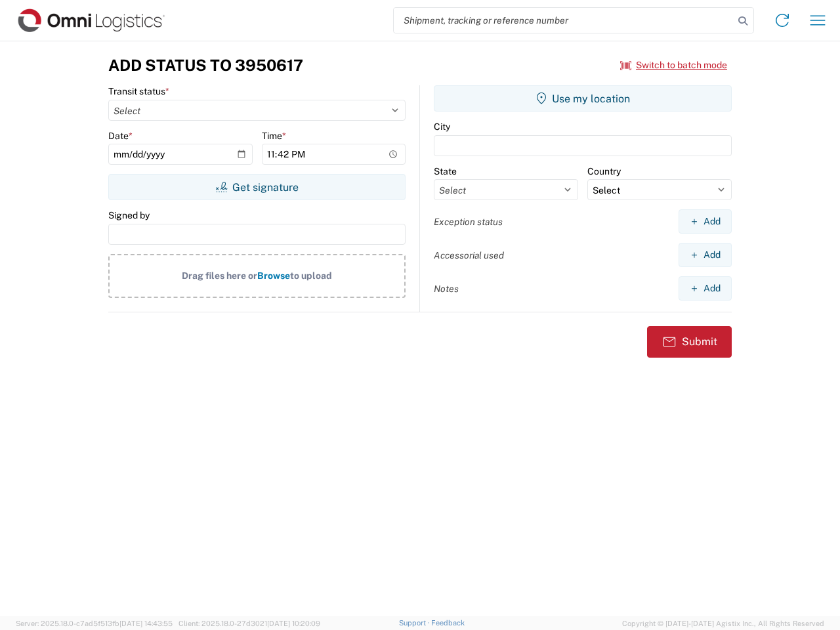 The height and width of the screenshot is (630, 840). I want to click on span: to upload, so click(311, 276).